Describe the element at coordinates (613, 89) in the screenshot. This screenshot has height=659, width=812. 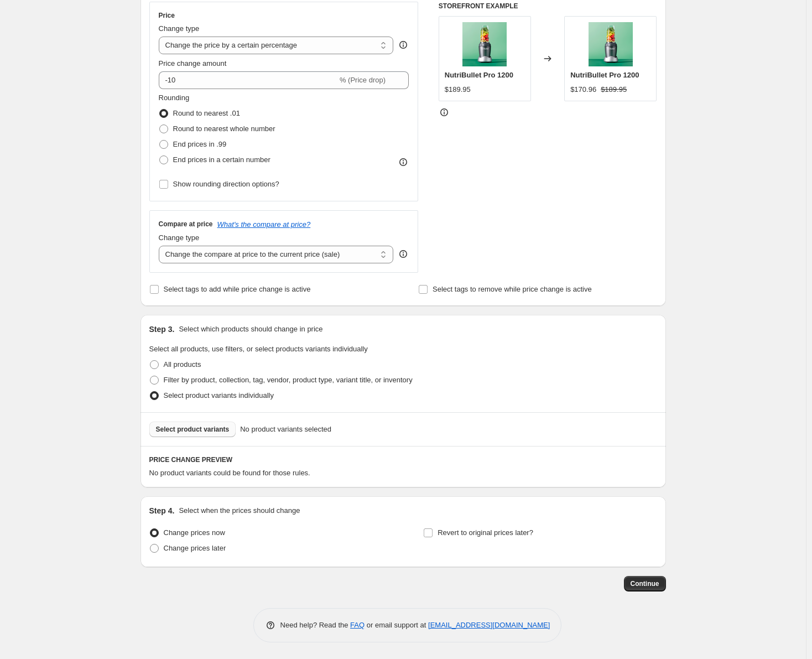
I see `strike: $189.95` at that location.